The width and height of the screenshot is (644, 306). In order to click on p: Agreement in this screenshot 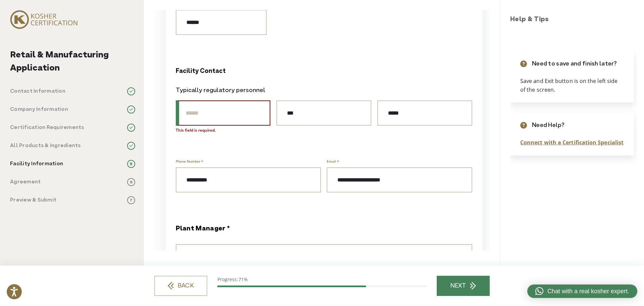, I will do `click(25, 182)`.